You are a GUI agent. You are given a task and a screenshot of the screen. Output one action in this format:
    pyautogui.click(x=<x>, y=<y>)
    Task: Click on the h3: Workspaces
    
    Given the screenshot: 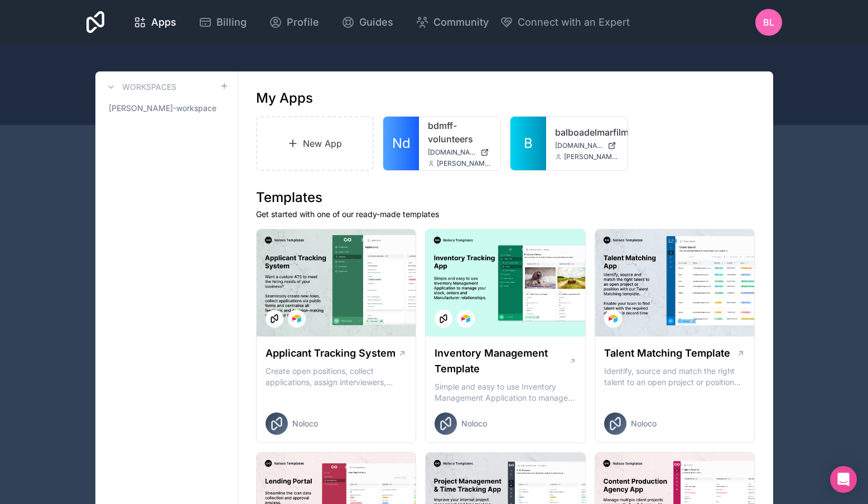 What is the action you would take?
    pyautogui.click(x=149, y=87)
    